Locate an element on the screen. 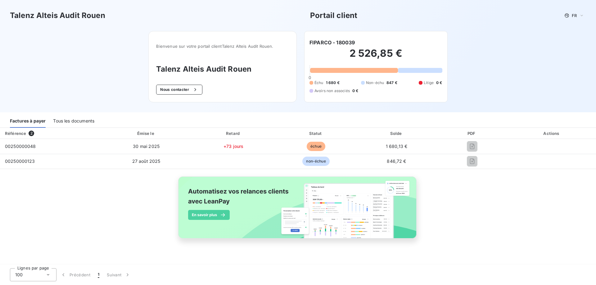 The height and width of the screenshot is (285, 596). div: Solde is located at coordinates (396, 133).